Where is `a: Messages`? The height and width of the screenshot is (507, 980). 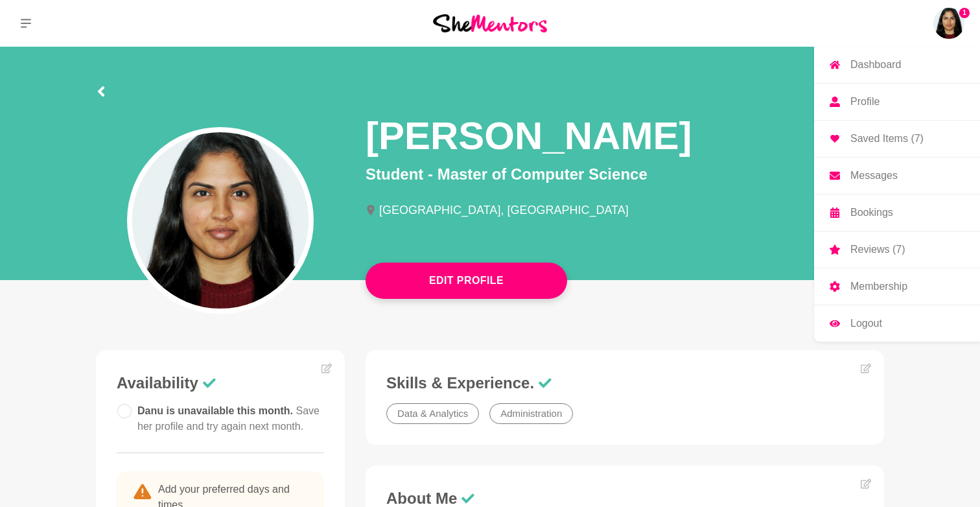 a: Messages is located at coordinates (897, 176).